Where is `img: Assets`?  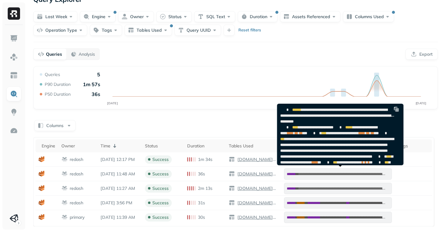 img: Assets is located at coordinates (14, 57).